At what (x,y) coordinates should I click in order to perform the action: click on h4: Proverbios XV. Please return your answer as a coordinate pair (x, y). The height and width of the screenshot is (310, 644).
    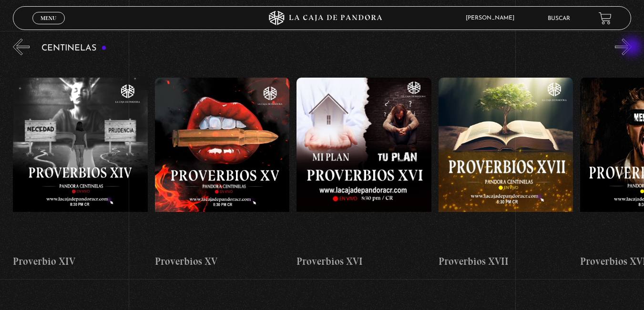
    Looking at the image, I should click on (223, 262).